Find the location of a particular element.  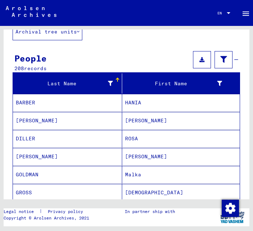

mat-header-cell: First Name is located at coordinates (181, 83).